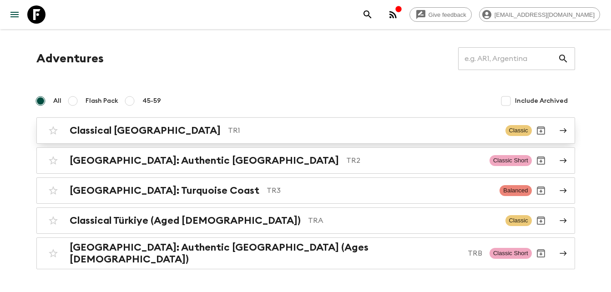 This screenshot has width=611, height=292. Describe the element at coordinates (475, 254) in the screenshot. I see `p: TRB` at that location.